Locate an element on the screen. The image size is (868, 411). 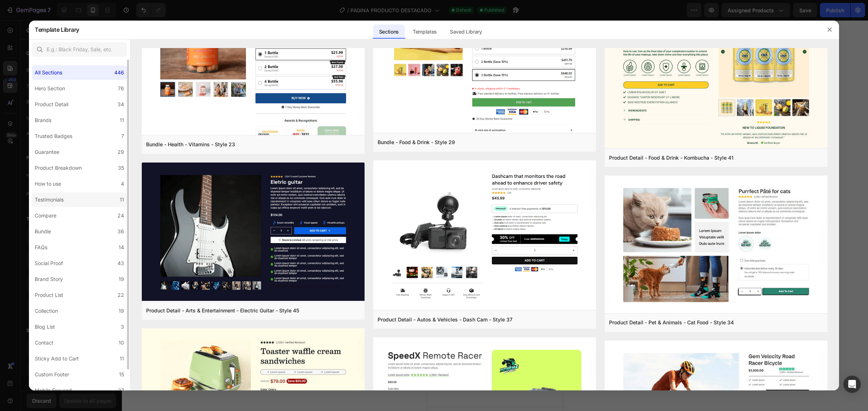
div: Bundle is located at coordinates (43, 232).